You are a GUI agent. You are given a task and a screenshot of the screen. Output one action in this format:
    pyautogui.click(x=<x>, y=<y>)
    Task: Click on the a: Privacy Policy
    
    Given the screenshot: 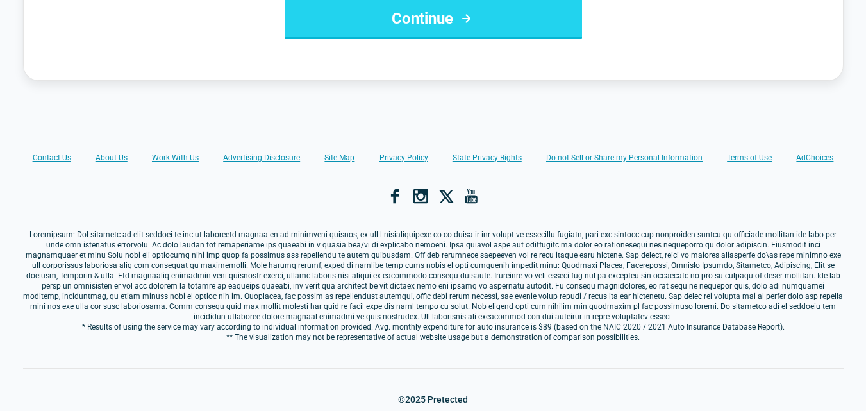 What is the action you would take?
    pyautogui.click(x=404, y=158)
    